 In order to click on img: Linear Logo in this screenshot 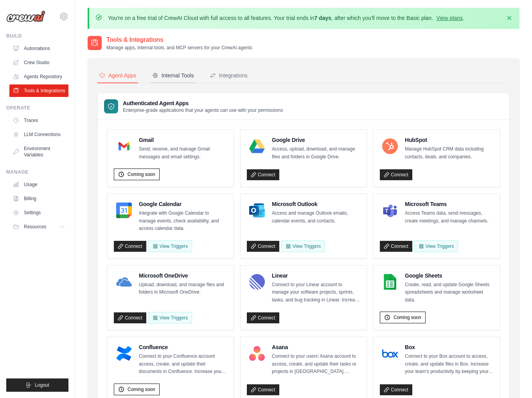, I will do `click(257, 282)`.